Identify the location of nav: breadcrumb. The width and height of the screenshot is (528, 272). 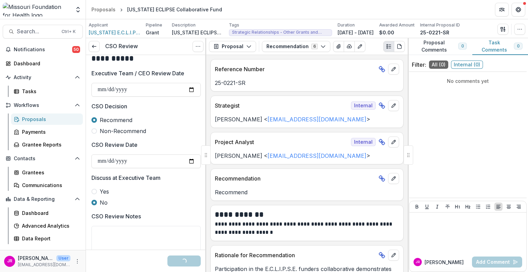
(157, 9).